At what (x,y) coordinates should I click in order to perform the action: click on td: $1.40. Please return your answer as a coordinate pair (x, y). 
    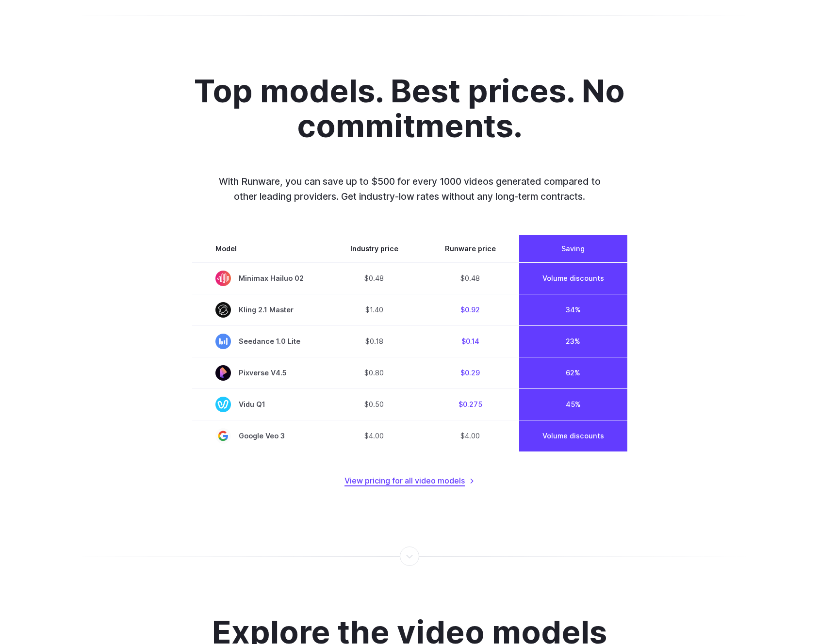
    Looking at the image, I should click on (374, 310).